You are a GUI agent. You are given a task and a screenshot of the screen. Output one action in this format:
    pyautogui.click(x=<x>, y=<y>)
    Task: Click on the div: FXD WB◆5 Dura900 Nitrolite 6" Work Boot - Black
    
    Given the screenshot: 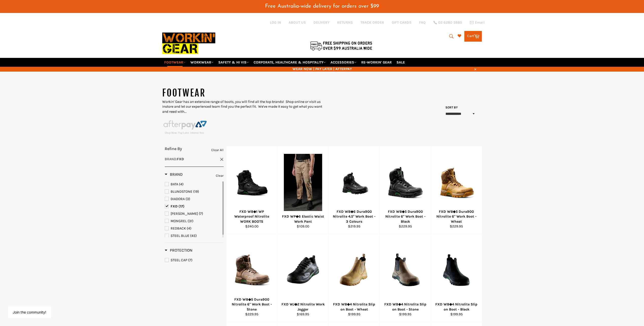 What is the action you would take?
    pyautogui.click(x=405, y=217)
    